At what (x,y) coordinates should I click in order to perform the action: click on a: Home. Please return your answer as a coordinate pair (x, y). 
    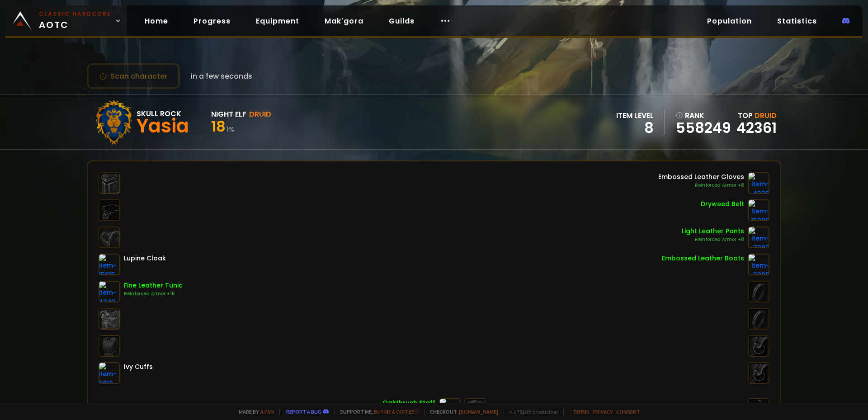
    Looking at the image, I should click on (157, 21).